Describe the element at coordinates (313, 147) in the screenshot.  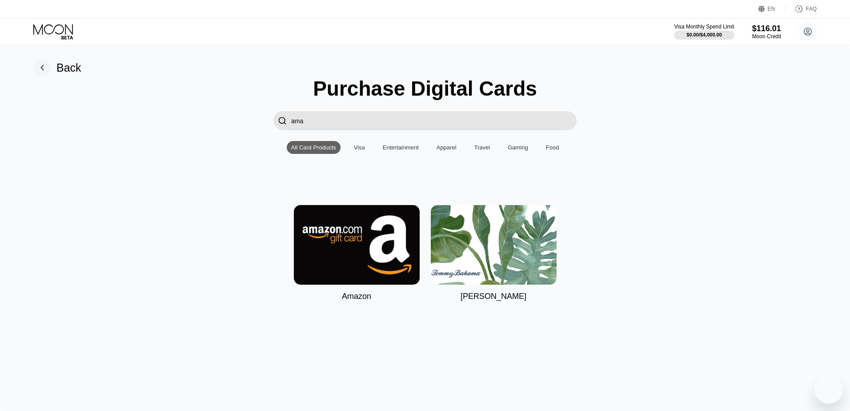
I see `div: All Card Products` at that location.